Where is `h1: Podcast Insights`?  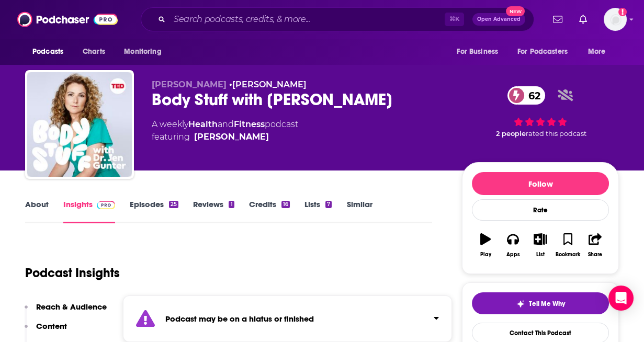 h1: Podcast Insights is located at coordinates (72, 273).